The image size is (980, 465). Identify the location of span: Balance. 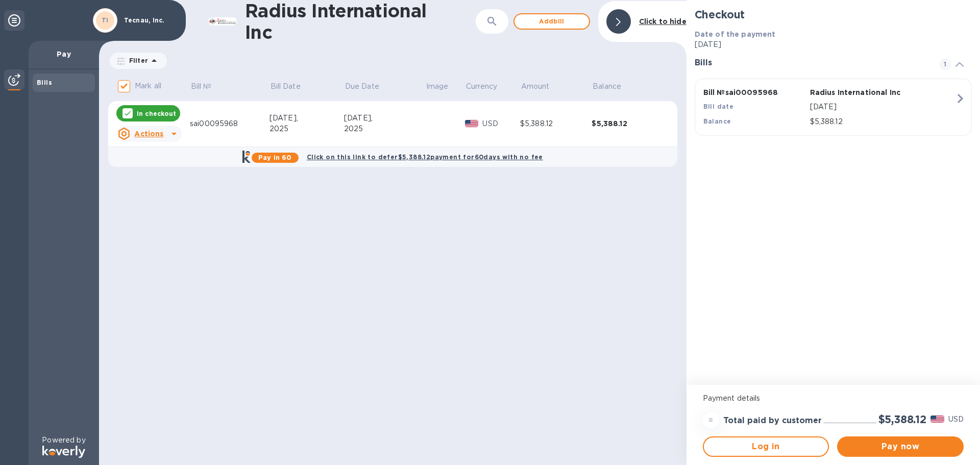
(614, 86).